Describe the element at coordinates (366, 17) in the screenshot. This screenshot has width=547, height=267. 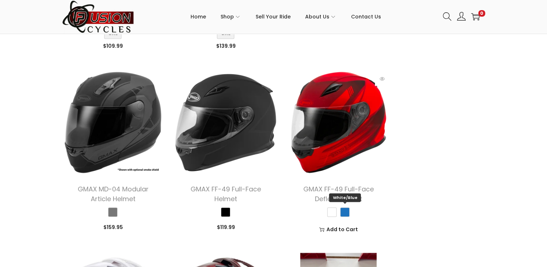
I see `span: Contact Us` at that location.